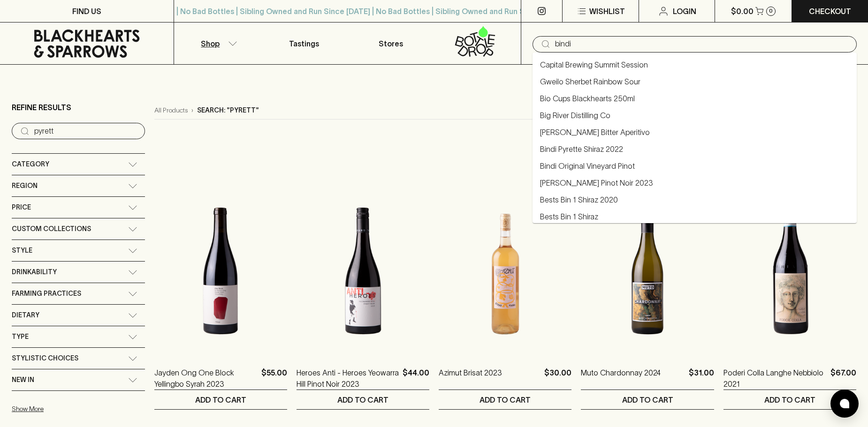 This screenshot has height=427, width=868. Describe the element at coordinates (830, 11) in the screenshot. I see `p: Checkout` at that location.